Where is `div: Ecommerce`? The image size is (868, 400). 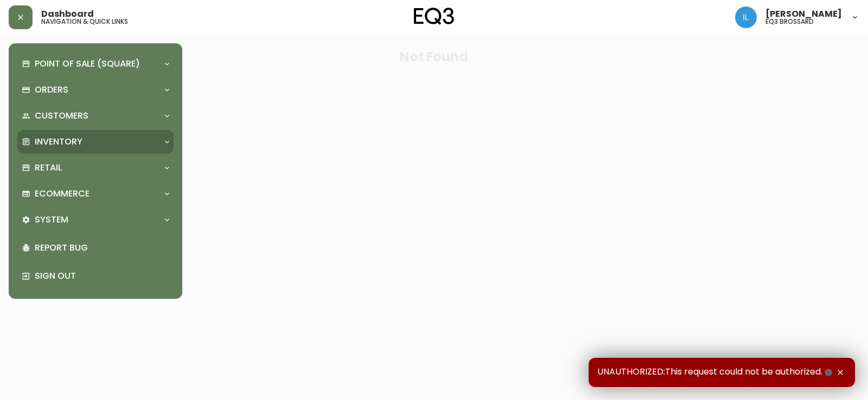 div: Ecommerce is located at coordinates (96, 194).